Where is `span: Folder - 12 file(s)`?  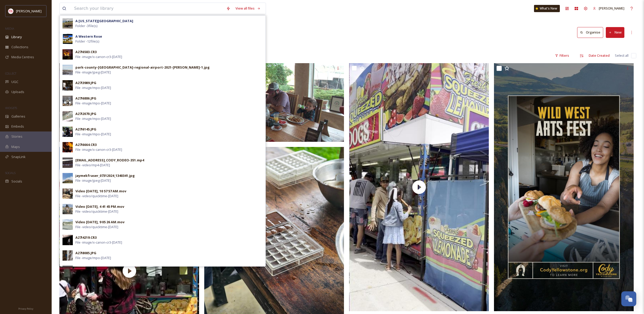
span: Folder - 12 file(s) is located at coordinates (88, 42).